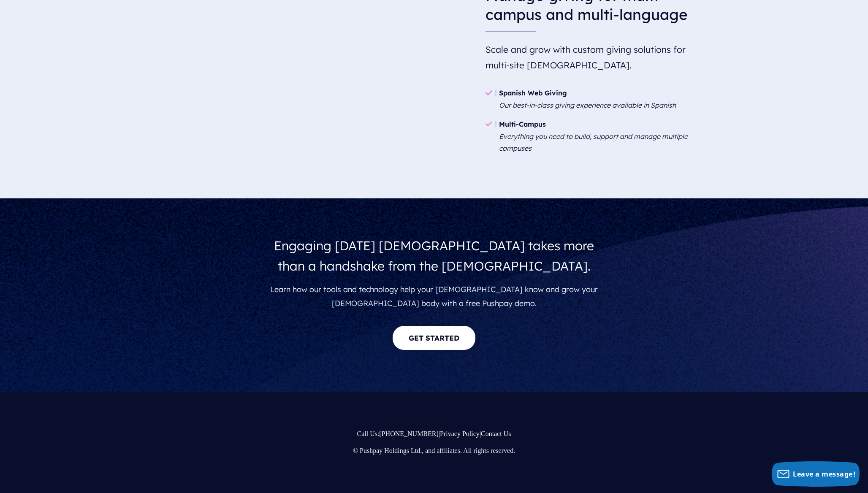  Describe the element at coordinates (816, 474) in the screenshot. I see `button: Leave a message!` at that location.